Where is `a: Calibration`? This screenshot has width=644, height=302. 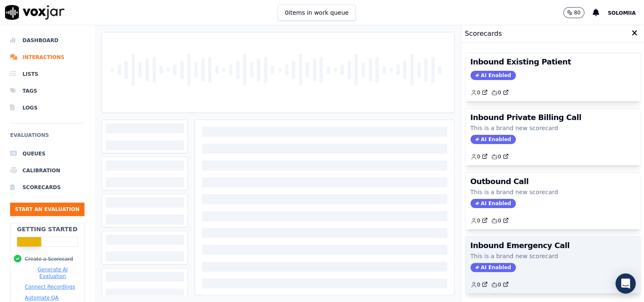 a: Calibration is located at coordinates (47, 171).